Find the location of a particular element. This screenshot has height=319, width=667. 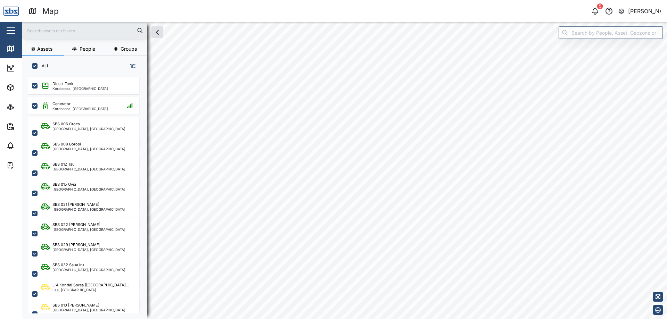

div: Sites is located at coordinates (26, 107).